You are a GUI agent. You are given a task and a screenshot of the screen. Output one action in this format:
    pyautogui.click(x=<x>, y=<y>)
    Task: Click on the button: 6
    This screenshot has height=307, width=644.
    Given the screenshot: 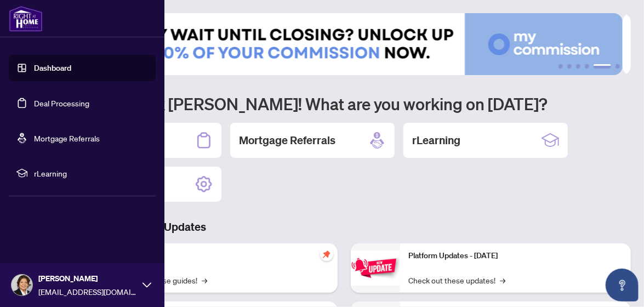 What is the action you would take?
    pyautogui.click(x=618, y=66)
    